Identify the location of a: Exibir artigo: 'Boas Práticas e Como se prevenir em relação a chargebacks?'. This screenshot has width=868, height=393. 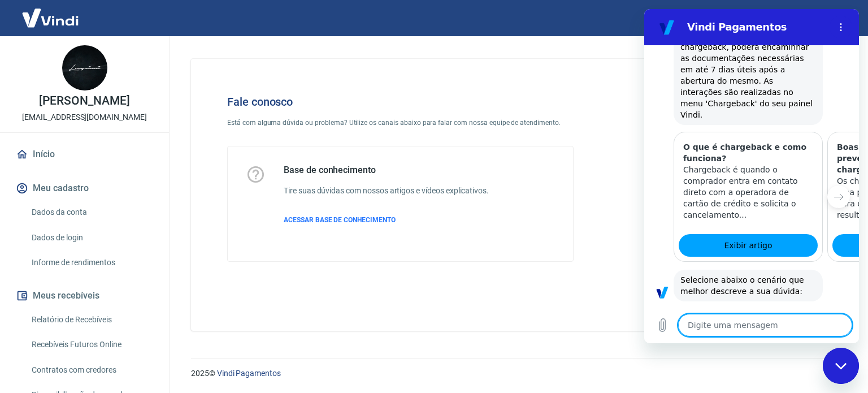
(258, 237).